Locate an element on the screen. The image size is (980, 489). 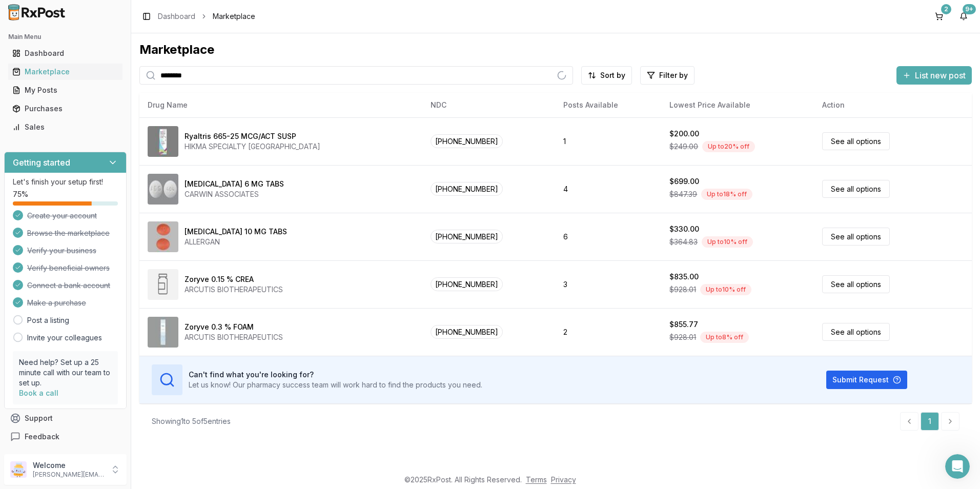
a: Sales is located at coordinates (65, 127).